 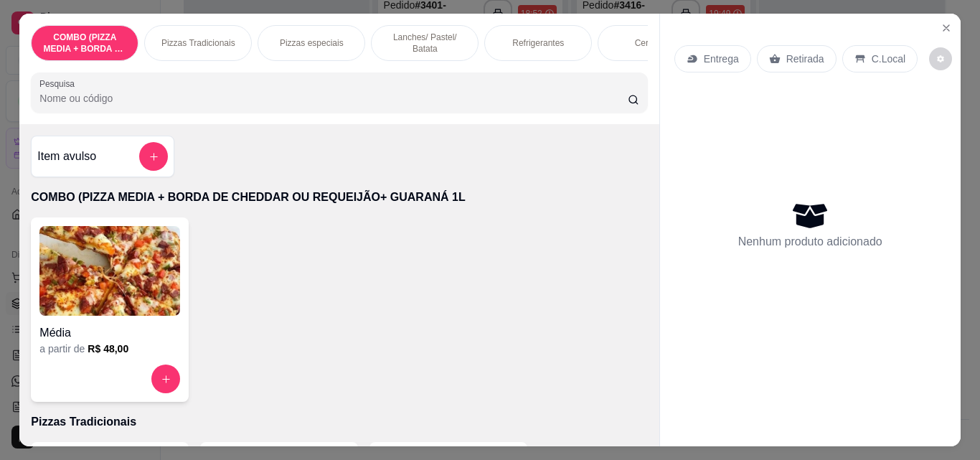 What do you see at coordinates (153, 156) in the screenshot?
I see `button: add-separate-item` at bounding box center [153, 156].